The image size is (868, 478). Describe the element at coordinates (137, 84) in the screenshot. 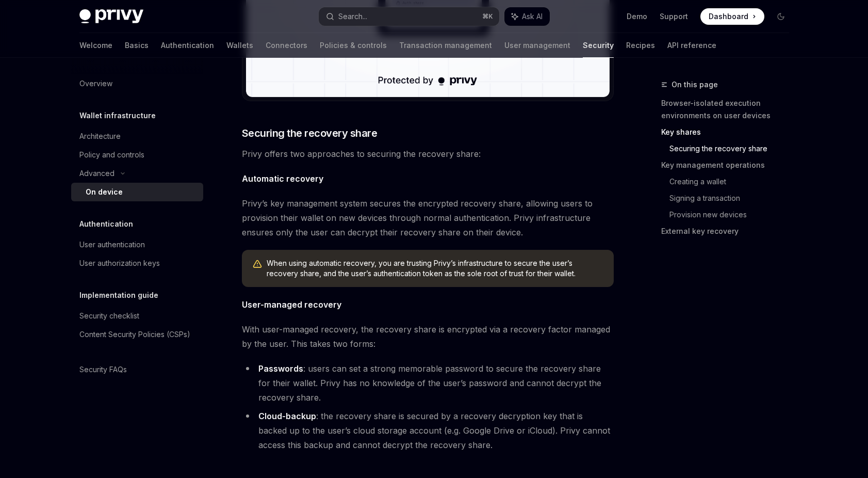

I see `a: Overview` at that location.